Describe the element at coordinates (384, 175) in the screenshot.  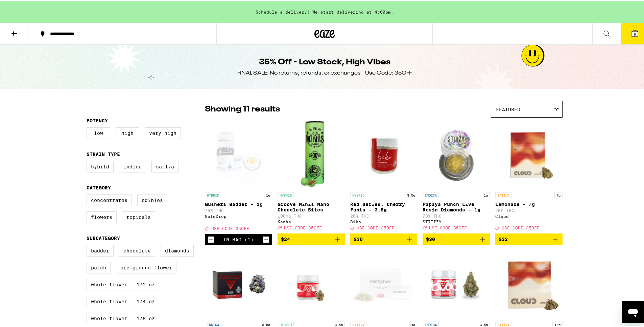
I see `a: Open page for Red Series: Cherry Fanta - 3.5g from Biko` at that location.